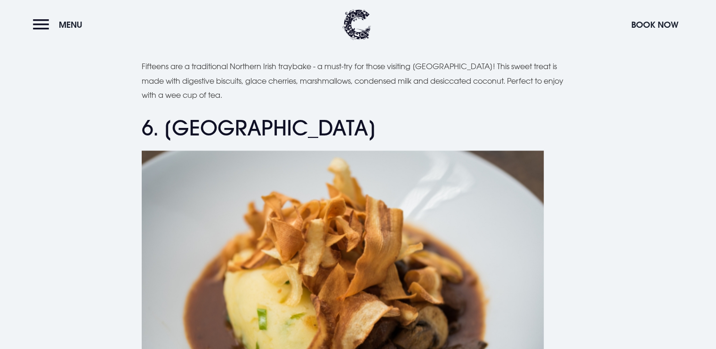  Describe the element at coordinates (655, 24) in the screenshot. I see `button: Book Now` at that location.